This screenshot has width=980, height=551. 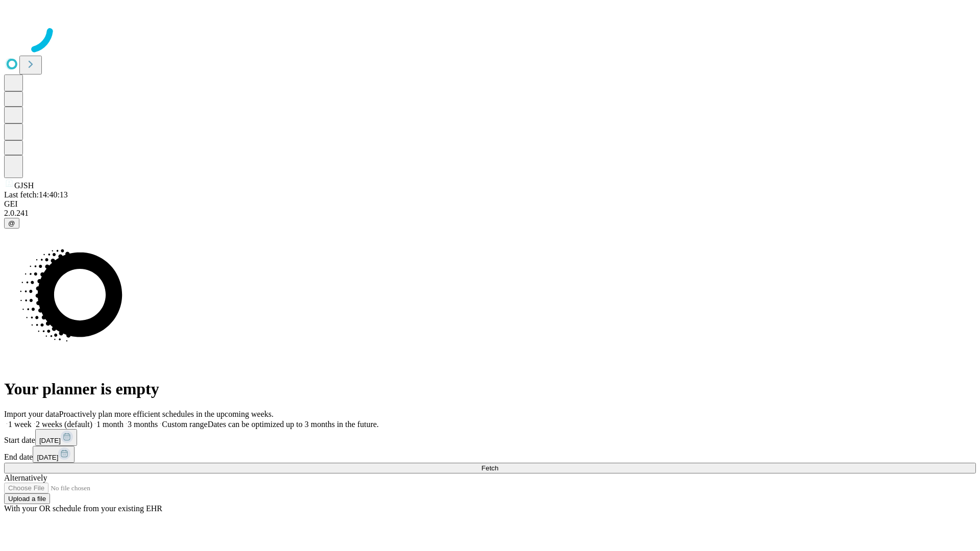 What do you see at coordinates (293, 424) in the screenshot?
I see `span: Dates can be optimized up to 3 months in the future.` at bounding box center [293, 424].